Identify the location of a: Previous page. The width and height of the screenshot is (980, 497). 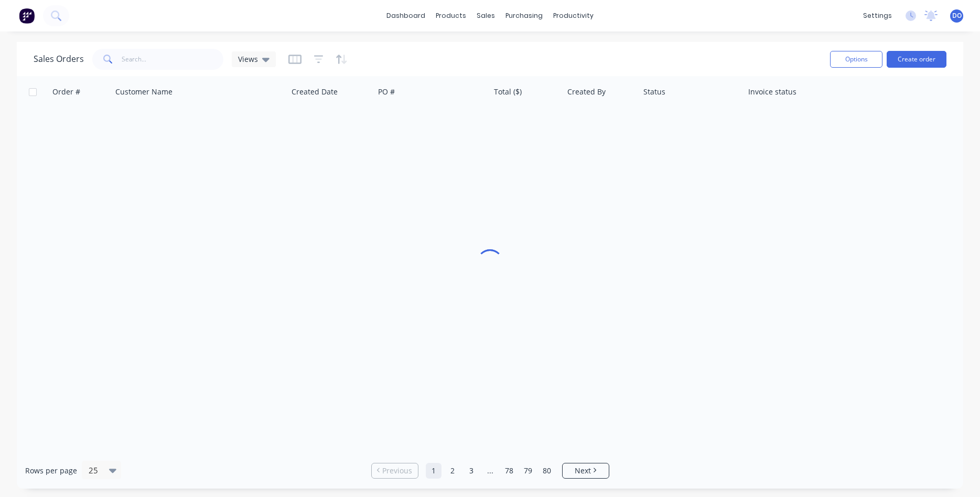
(395, 471).